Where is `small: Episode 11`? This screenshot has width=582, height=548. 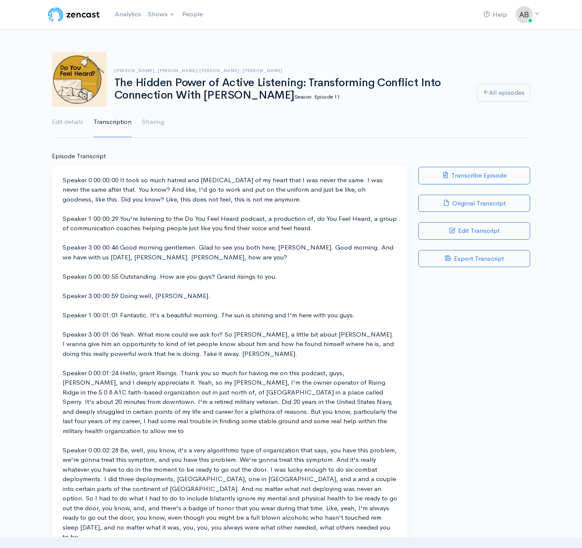 small: Episode 11 is located at coordinates (327, 96).